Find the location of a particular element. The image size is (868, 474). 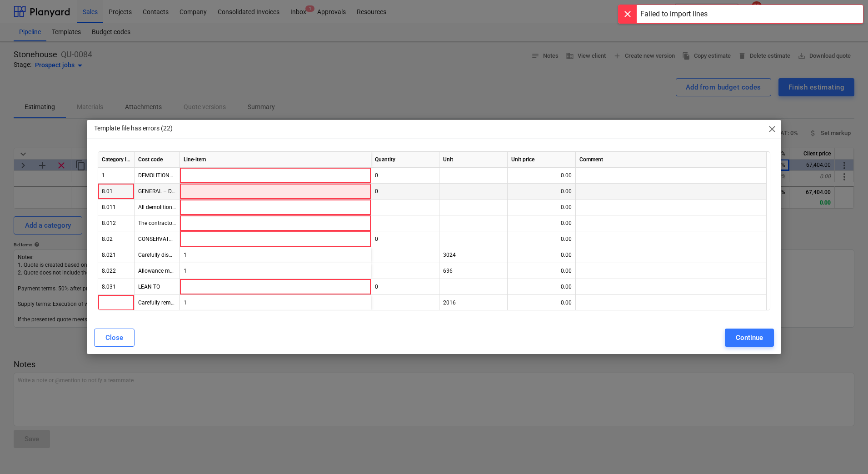

div: Continue is located at coordinates (749, 338).